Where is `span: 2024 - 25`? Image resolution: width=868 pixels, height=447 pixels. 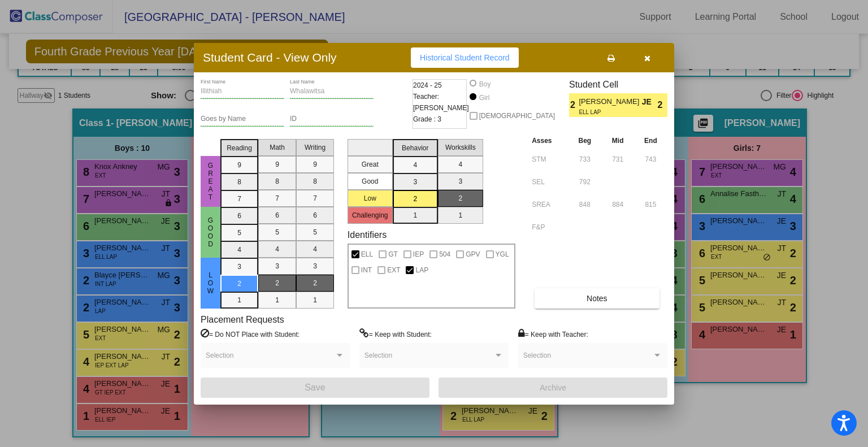
span: 2024 - 25 is located at coordinates (428, 85).